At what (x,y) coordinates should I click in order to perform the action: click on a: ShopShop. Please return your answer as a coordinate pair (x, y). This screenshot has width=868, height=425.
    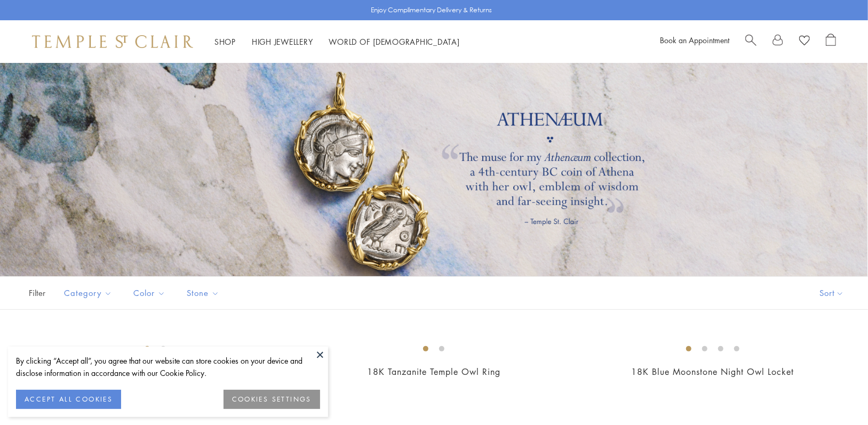
    Looking at the image, I should click on (225, 41).